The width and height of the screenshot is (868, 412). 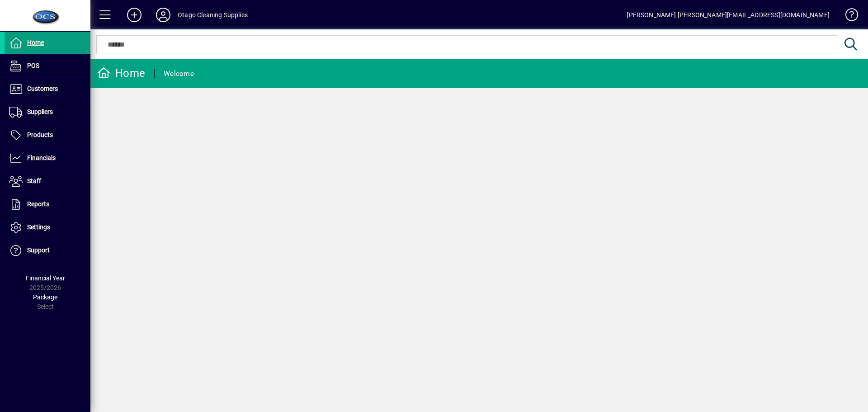 What do you see at coordinates (47, 66) in the screenshot?
I see `a: POS` at bounding box center [47, 66].